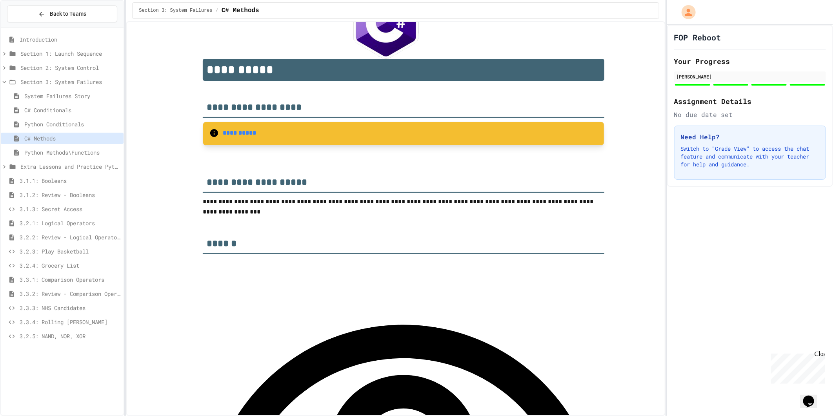 This screenshot has width=833, height=416. Describe the element at coordinates (686, 12) in the screenshot. I see `div: My Account` at that location.